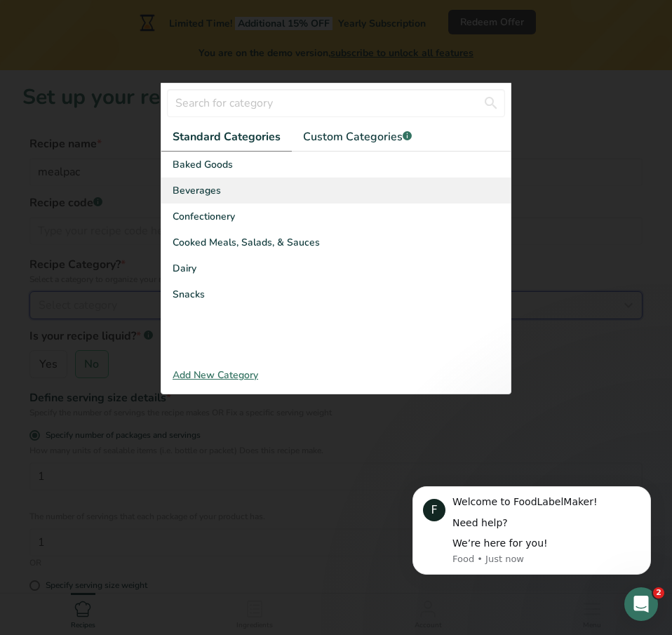 The height and width of the screenshot is (635, 672). What do you see at coordinates (659, 593) in the screenshot?
I see `span: 2` at bounding box center [659, 593].